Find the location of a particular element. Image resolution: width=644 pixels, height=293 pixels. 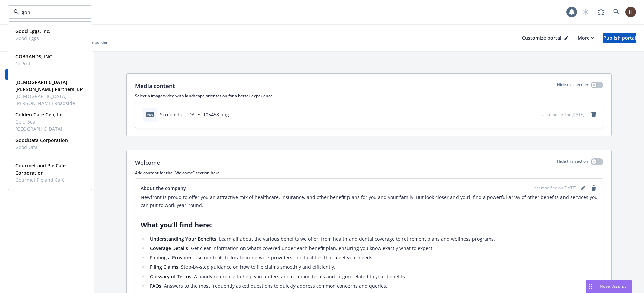

strong: Good Eggs, Inc. is located at coordinates (33, 31).